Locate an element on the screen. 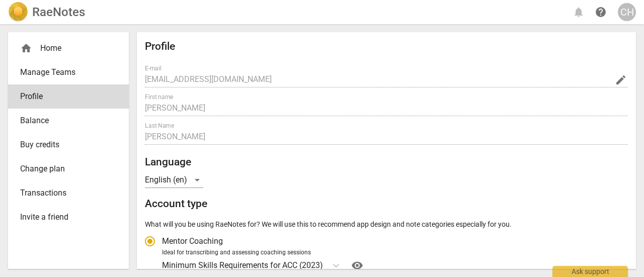 The height and width of the screenshot is (277, 644). div: Ideal for transcribing and assessing coaching sessions is located at coordinates (394, 253).